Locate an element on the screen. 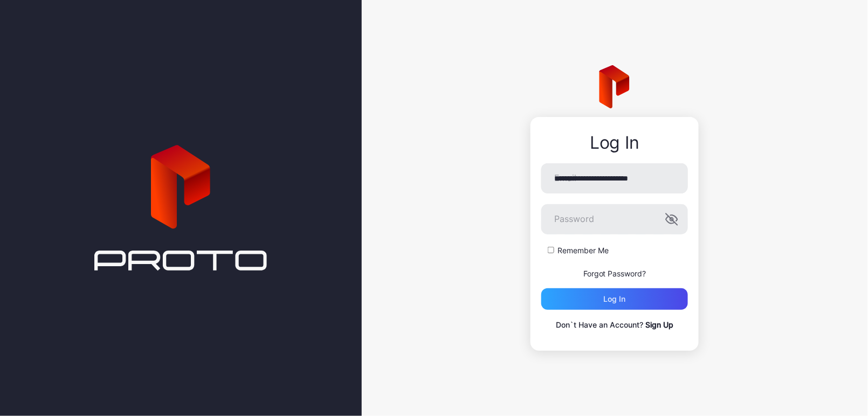 Image resolution: width=868 pixels, height=416 pixels. button: Password is located at coordinates (672, 219).